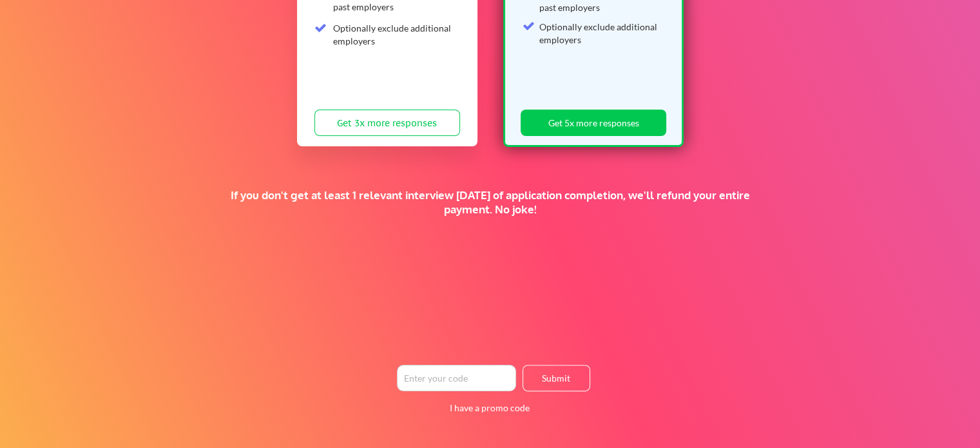 This screenshot has width=980, height=448. I want to click on button: Get 3x more responses, so click(387, 122).